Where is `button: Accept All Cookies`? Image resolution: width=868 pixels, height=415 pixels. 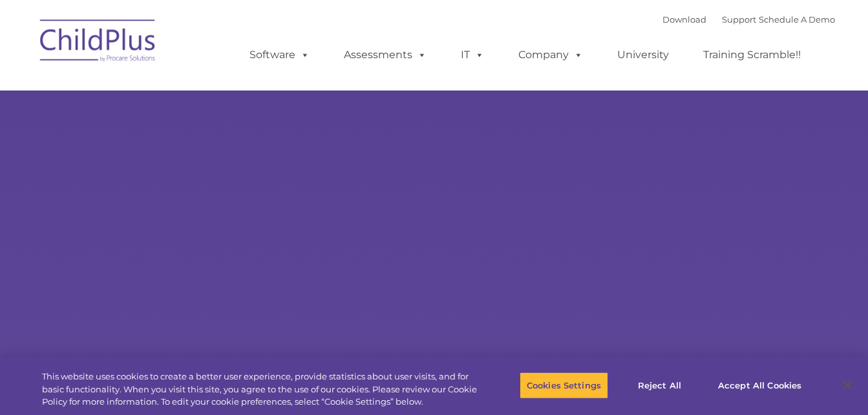 button: Accept All Cookies is located at coordinates (760, 386).